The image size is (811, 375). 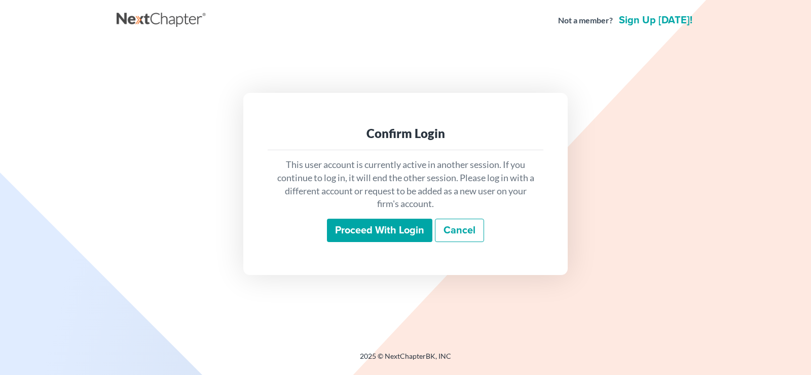 What do you see at coordinates (380, 230) in the screenshot?
I see `input: Proceed with login` at bounding box center [380, 230].